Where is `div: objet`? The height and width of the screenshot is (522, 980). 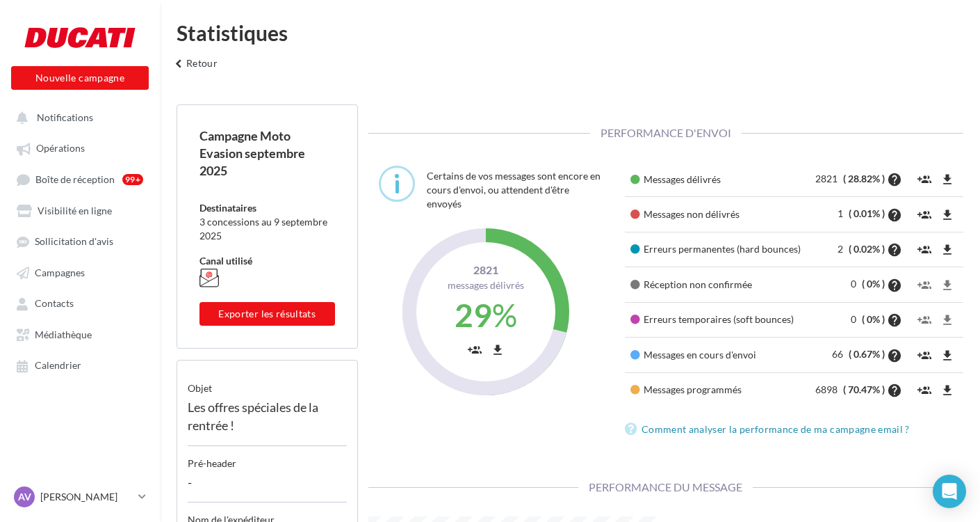
div: objet is located at coordinates (267, 382).